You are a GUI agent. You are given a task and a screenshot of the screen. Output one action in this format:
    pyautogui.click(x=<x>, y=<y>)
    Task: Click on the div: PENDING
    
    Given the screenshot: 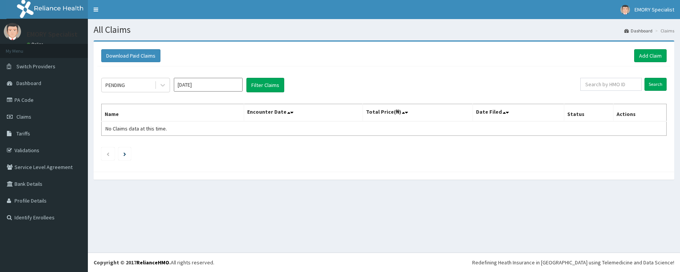 What is the action you would take?
    pyautogui.click(x=115, y=85)
    